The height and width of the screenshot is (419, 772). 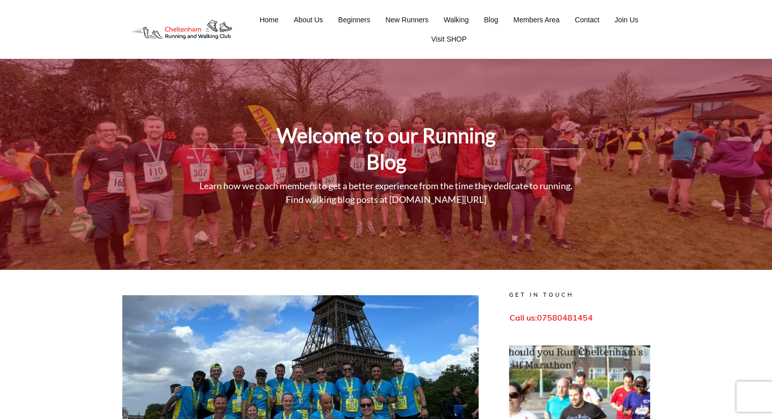 I want to click on a: About Us, so click(x=308, y=20).